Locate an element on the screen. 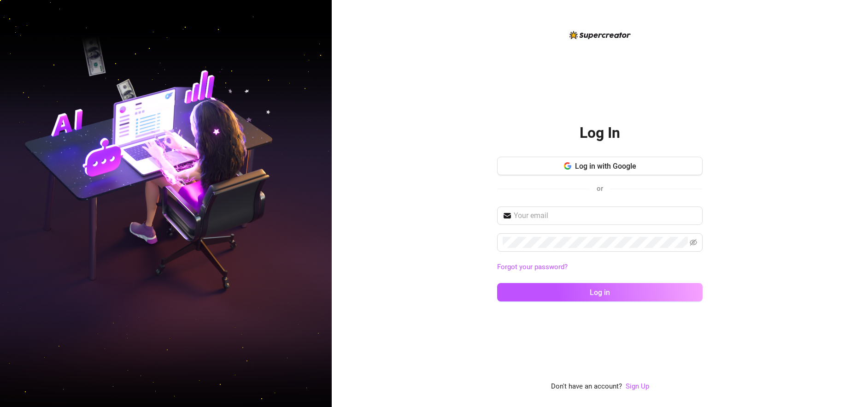  h2: Log In is located at coordinates (600, 133).